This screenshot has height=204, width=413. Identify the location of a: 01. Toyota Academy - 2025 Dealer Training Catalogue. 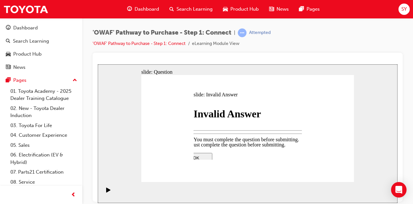
(44, 95).